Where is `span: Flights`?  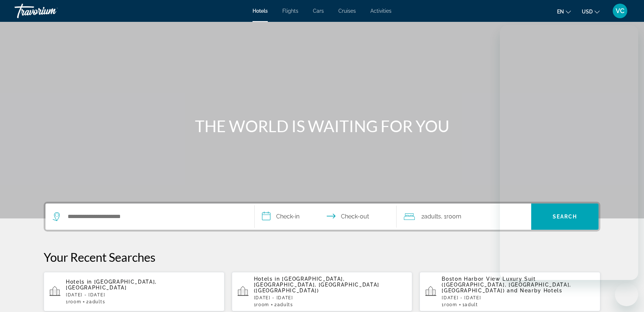 span: Flights is located at coordinates (291, 11).